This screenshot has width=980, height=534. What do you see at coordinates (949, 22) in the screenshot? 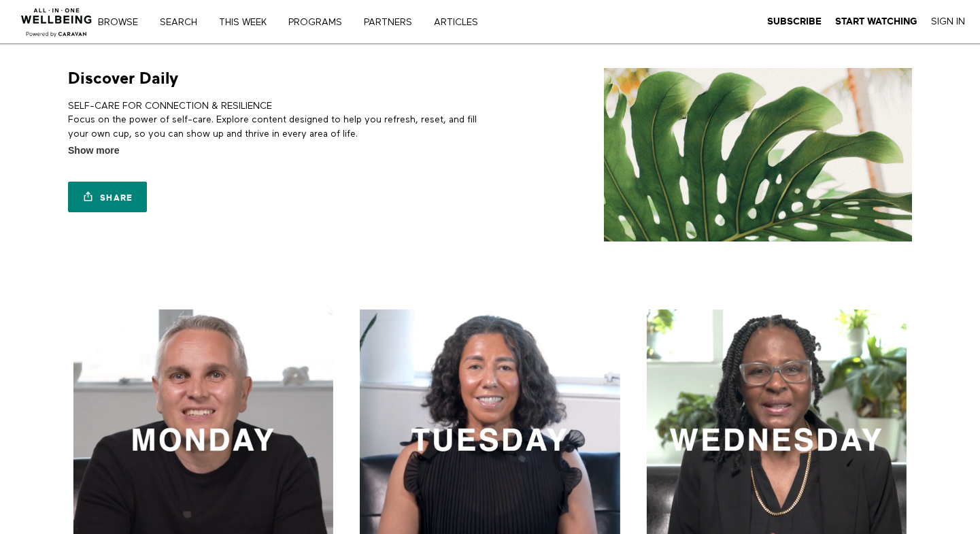
I see `a: Sign In` at bounding box center [949, 22].